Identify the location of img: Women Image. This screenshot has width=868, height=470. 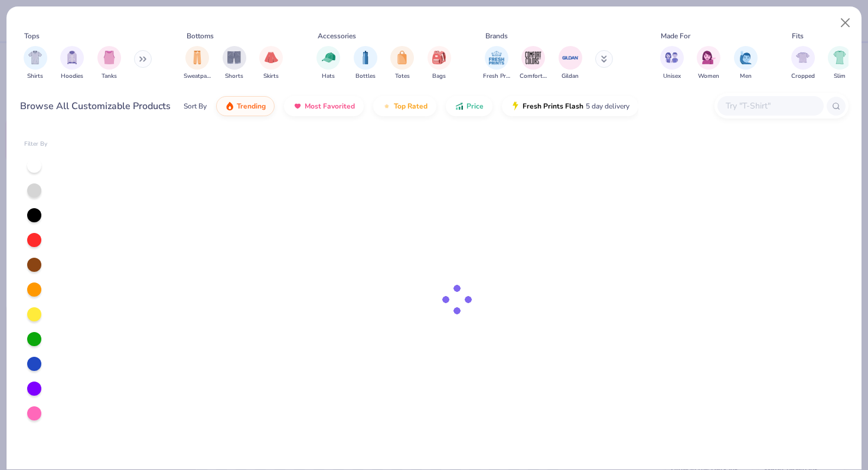
(708, 57).